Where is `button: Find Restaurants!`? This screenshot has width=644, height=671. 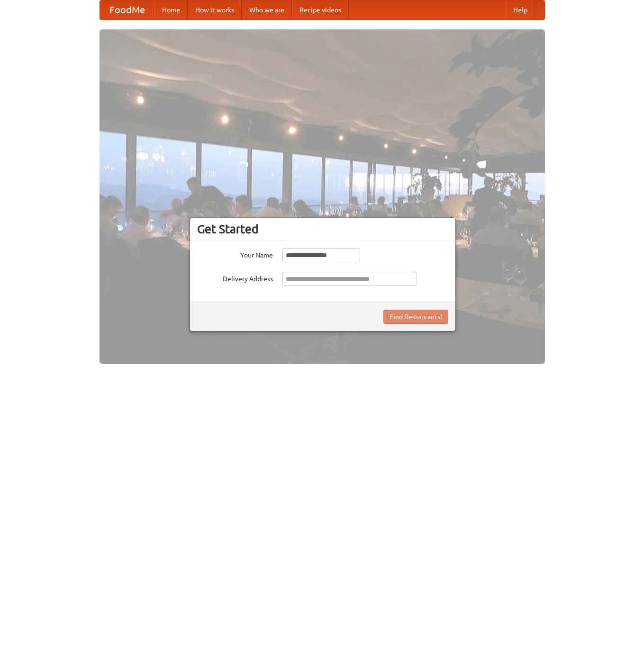 button: Find Restaurants! is located at coordinates (416, 317).